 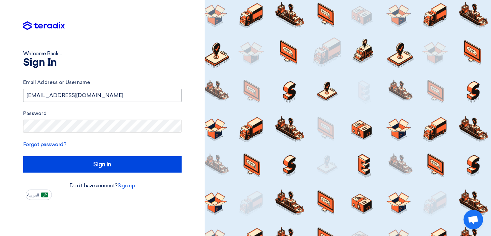 What do you see at coordinates (102, 164) in the screenshot?
I see `input: Sign in` at bounding box center [102, 164].